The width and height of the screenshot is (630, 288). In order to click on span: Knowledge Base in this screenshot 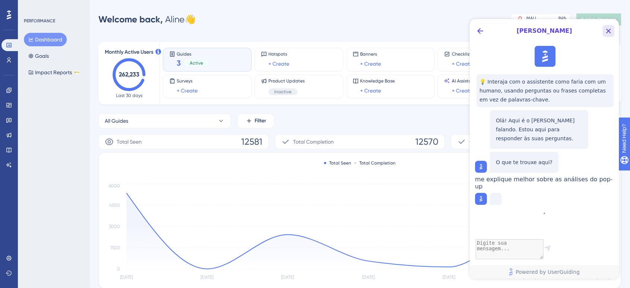, I will do `click(378, 81)`.